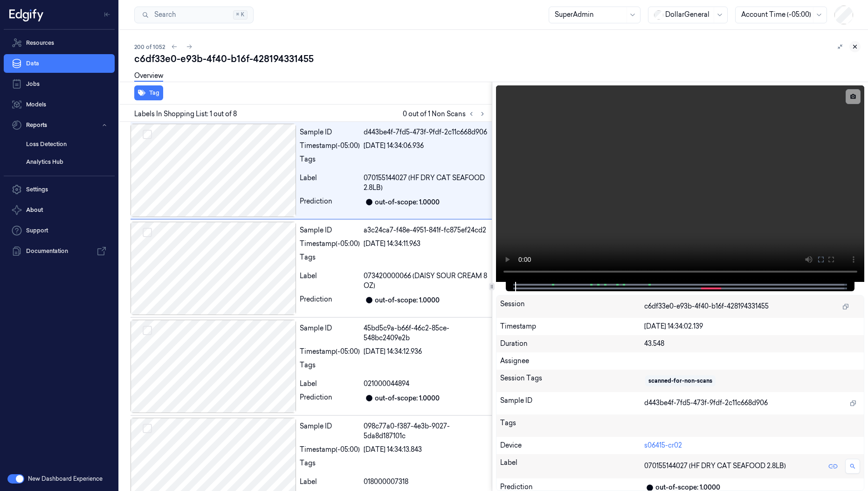 The image size is (868, 491). What do you see at coordinates (67, 144) in the screenshot?
I see `a: Loss Detection` at bounding box center [67, 144].